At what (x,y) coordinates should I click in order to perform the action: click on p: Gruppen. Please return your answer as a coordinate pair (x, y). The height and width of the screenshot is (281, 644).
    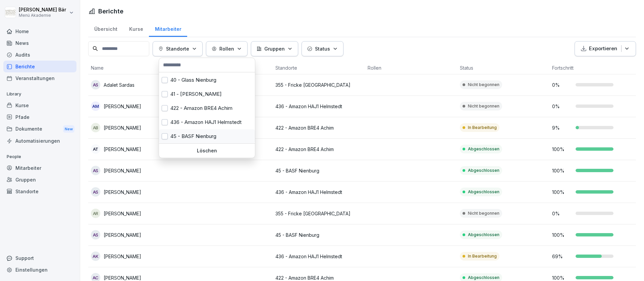
    Looking at the image, I should click on (275, 49).